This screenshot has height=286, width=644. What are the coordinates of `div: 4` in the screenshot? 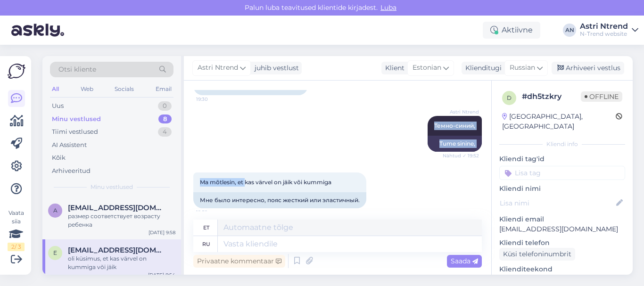 It's located at (165, 132).